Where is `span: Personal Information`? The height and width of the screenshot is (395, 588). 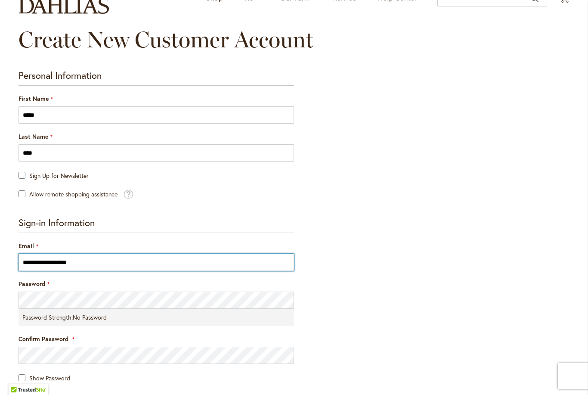 span: Personal Information is located at coordinates (60, 75).